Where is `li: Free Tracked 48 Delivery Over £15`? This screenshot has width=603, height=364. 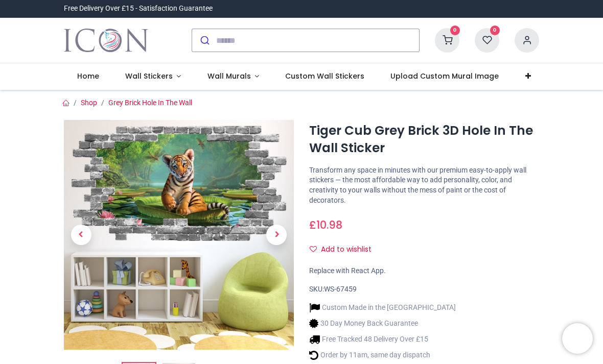
li: Free Tracked 48 Delivery Over £15 is located at coordinates (382, 339).